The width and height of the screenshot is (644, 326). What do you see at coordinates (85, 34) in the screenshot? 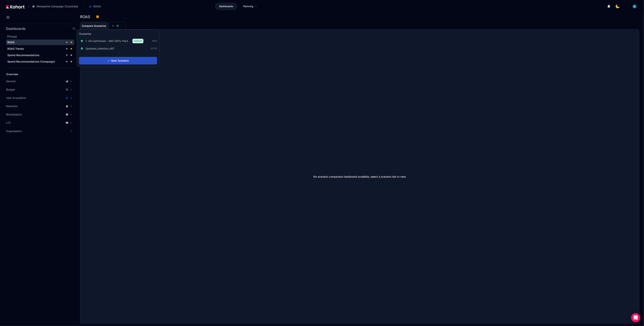
I see `h3: Scenarios` at bounding box center [85, 34].